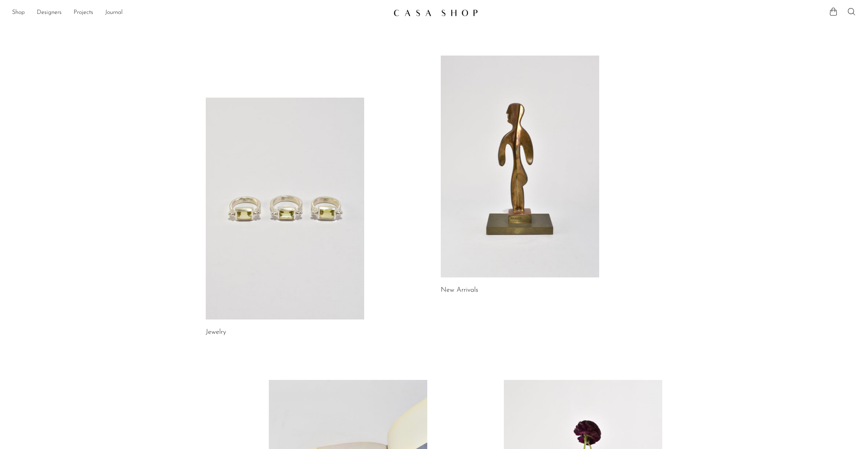  I want to click on a: Projects, so click(84, 13).